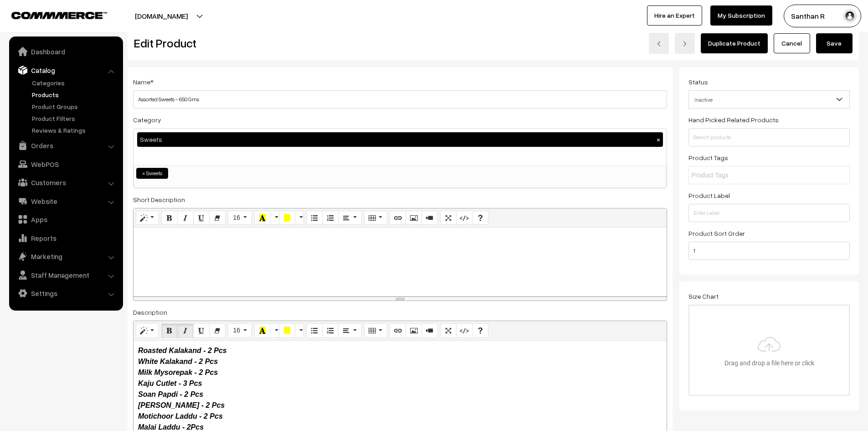 This screenshot has width=868, height=431. What do you see at coordinates (65, 146) in the screenshot?
I see `a: Orders` at bounding box center [65, 146].